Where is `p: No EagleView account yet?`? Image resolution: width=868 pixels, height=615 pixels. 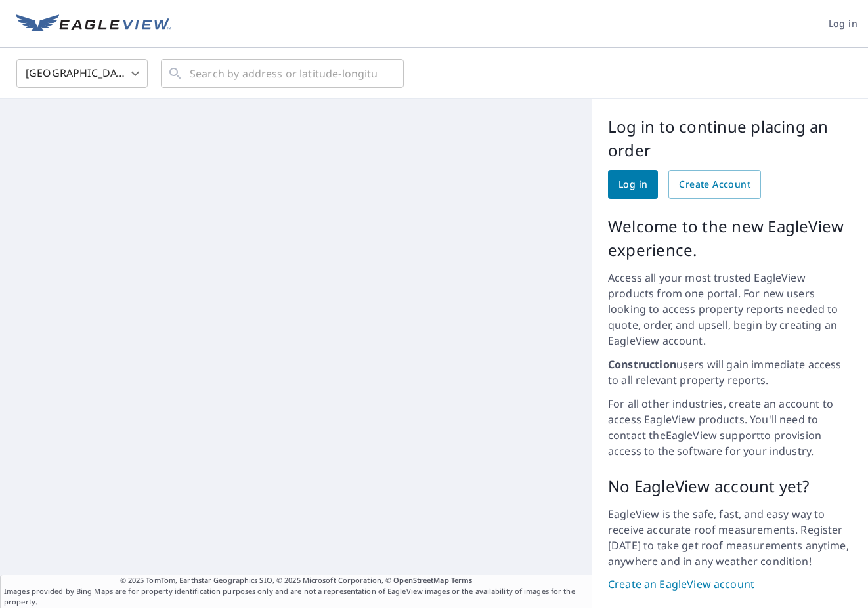 p: No EagleView account yet? is located at coordinates (730, 487).